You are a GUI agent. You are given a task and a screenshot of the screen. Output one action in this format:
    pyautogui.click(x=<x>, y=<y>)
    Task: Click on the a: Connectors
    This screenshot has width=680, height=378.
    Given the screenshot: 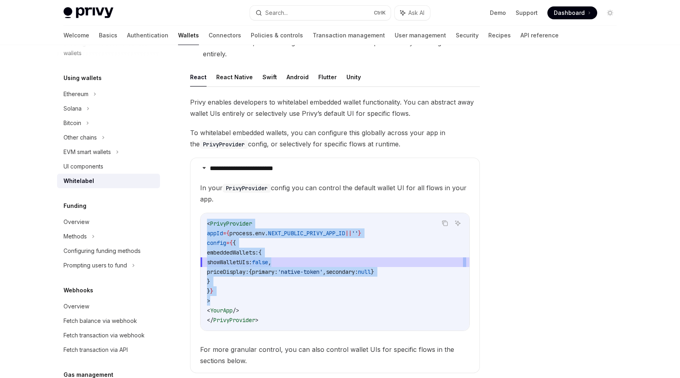 What is the action you would take?
    pyautogui.click(x=225, y=35)
    